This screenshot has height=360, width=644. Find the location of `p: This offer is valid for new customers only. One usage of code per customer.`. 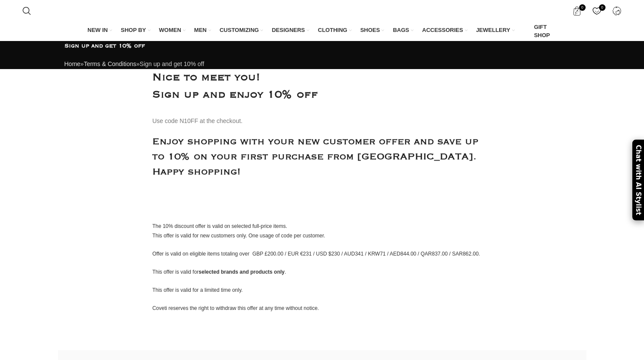

p: This offer is valid for new customers only. One usage of code per customer. is located at coordinates (316, 236).